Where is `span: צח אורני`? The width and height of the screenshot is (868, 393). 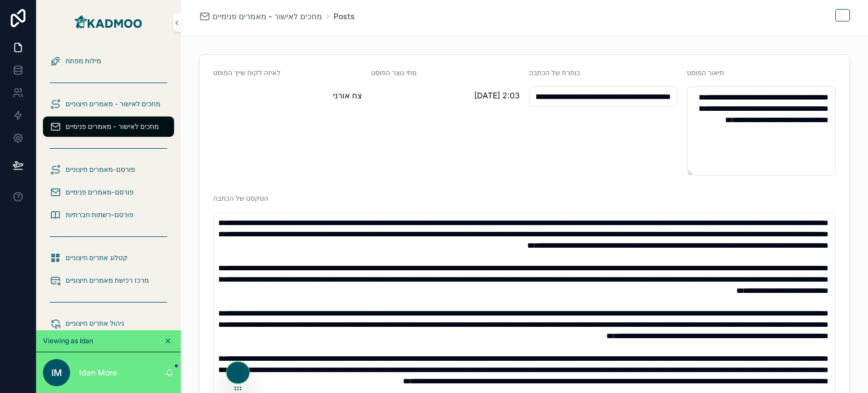 span: צח אורני is located at coordinates (288, 95).